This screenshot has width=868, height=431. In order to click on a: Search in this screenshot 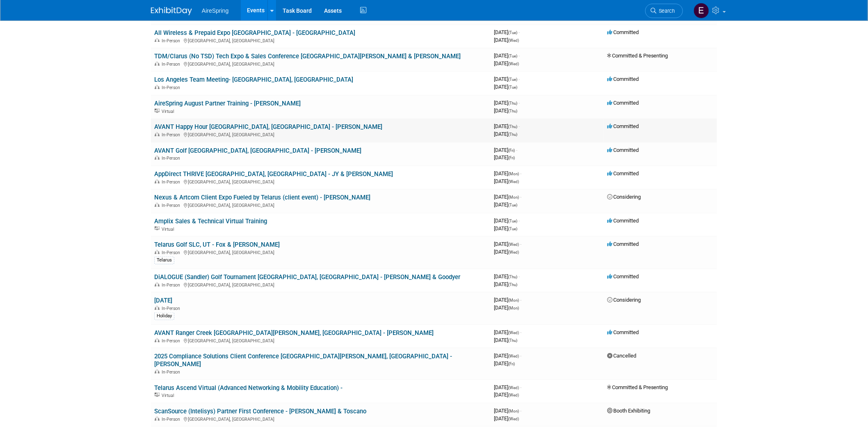, I will do `click(664, 11)`.